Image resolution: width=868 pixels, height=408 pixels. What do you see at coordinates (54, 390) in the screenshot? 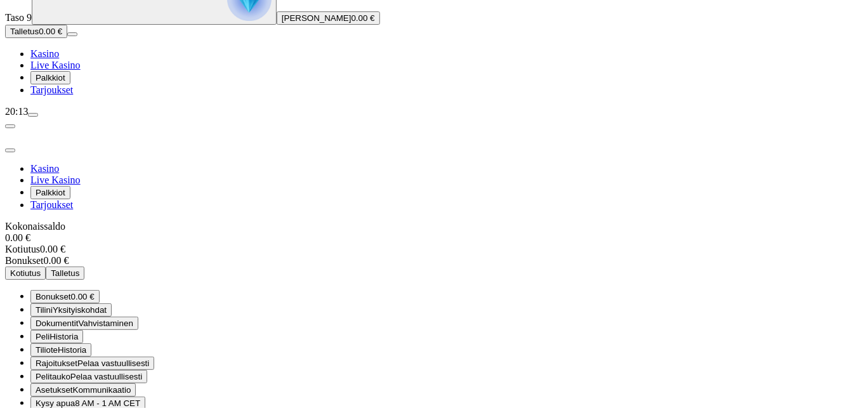
I see `span: Asetukset` at bounding box center [54, 390].